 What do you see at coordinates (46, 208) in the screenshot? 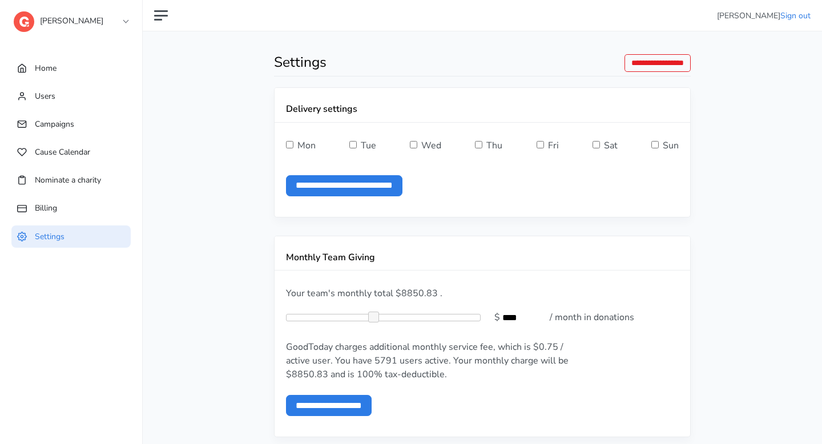
I see `span: Billing` at bounding box center [46, 208].